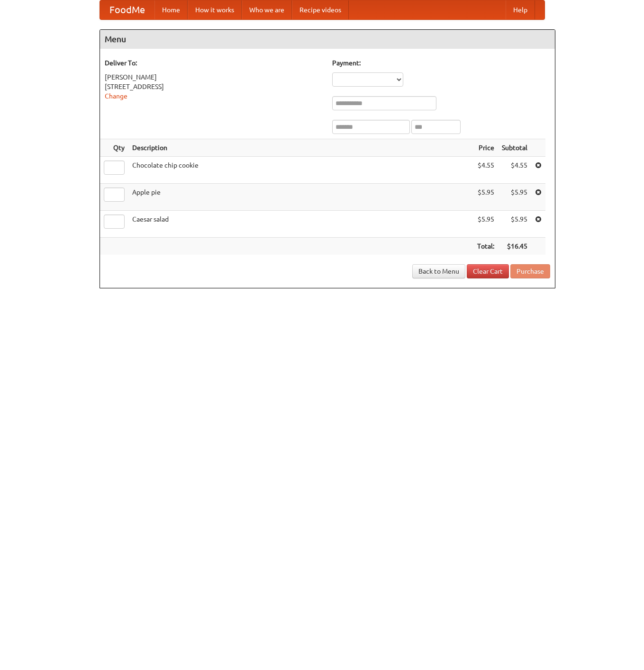 This screenshot has width=644, height=670. Describe the element at coordinates (127, 10) in the screenshot. I see `a: FoodMe` at that location.